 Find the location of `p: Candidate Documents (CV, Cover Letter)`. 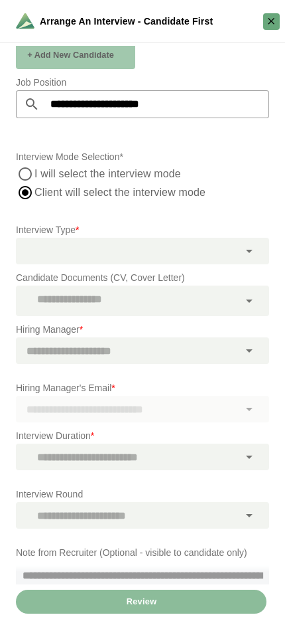

p: Candidate Documents (CV, Cover Letter) is located at coordinates (143, 277).